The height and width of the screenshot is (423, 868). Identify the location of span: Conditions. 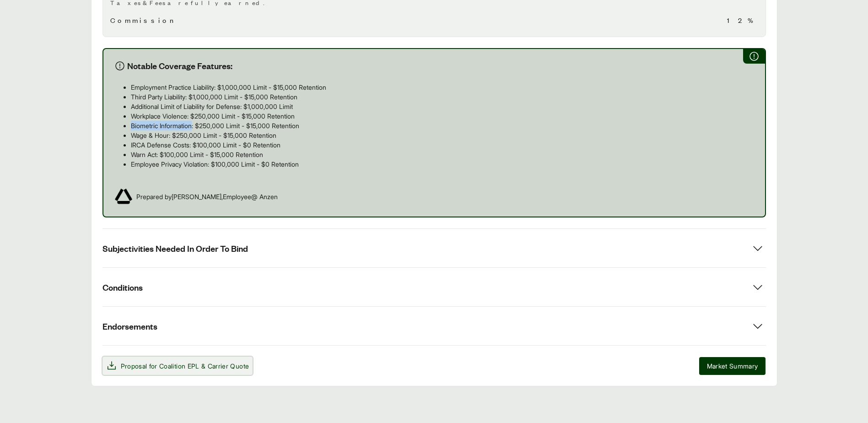
(123, 287).